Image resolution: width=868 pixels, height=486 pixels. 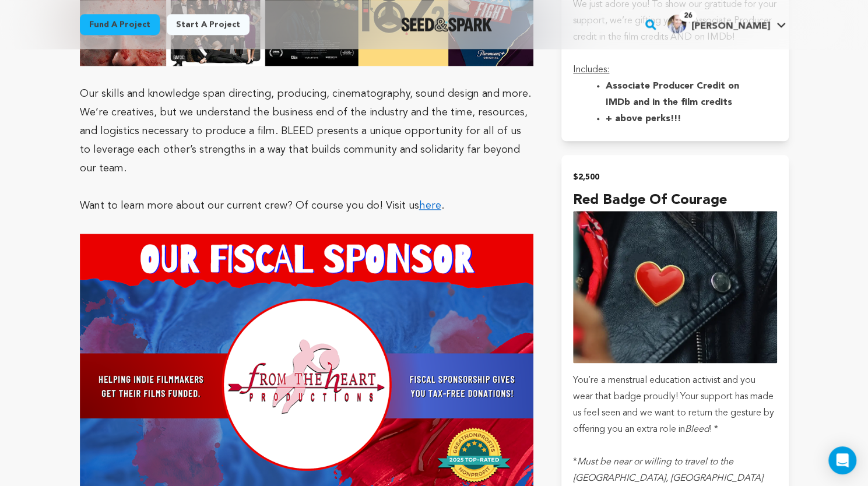 What do you see at coordinates (120, 24) in the screenshot?
I see `a: Fund a project` at bounding box center [120, 24].